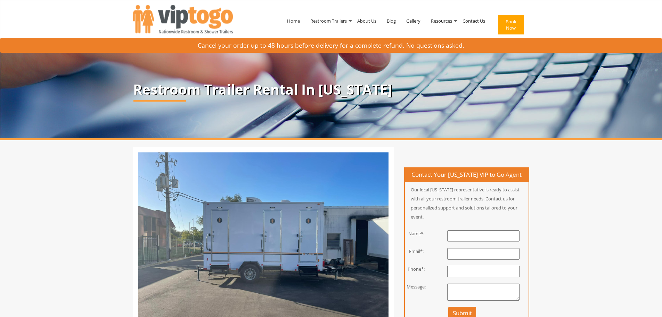  I want to click on a: Home, so click(293, 21).